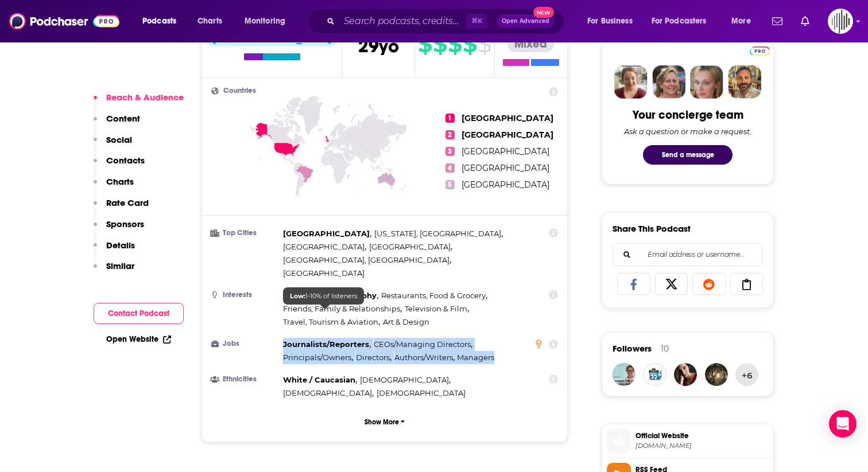  Describe the element at coordinates (210, 21) in the screenshot. I see `a: Charts` at that location.